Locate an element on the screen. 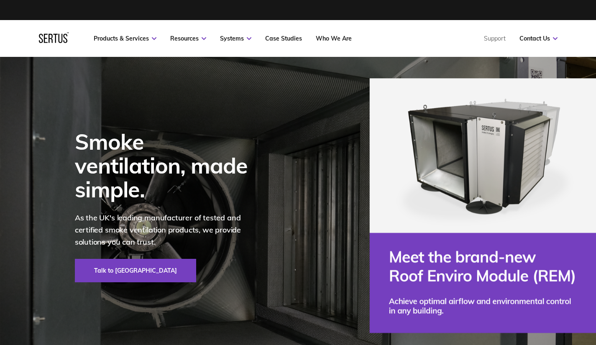 This screenshot has width=596, height=345. div: Smoke ventilation, made simple. is located at coordinates (167, 166).